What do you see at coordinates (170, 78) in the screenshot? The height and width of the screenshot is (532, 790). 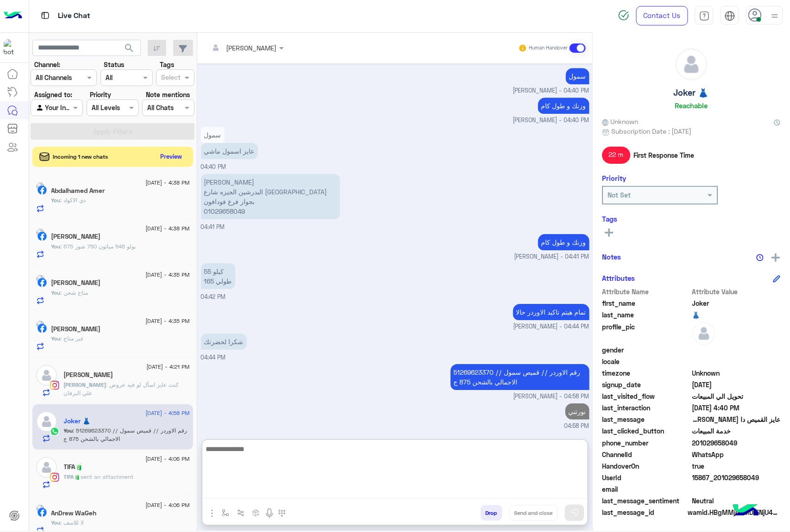 I see `div: Select` at bounding box center [170, 78].